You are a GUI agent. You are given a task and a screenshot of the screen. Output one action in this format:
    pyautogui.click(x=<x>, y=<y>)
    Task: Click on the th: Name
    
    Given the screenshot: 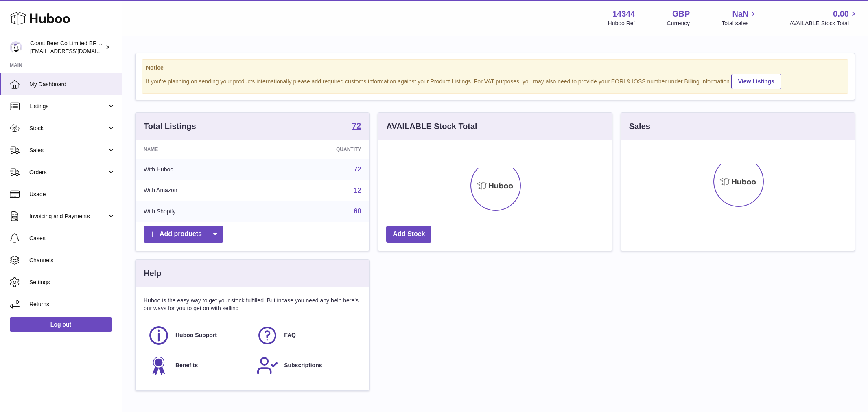 What is the action you would take?
    pyautogui.click(x=199, y=149)
    